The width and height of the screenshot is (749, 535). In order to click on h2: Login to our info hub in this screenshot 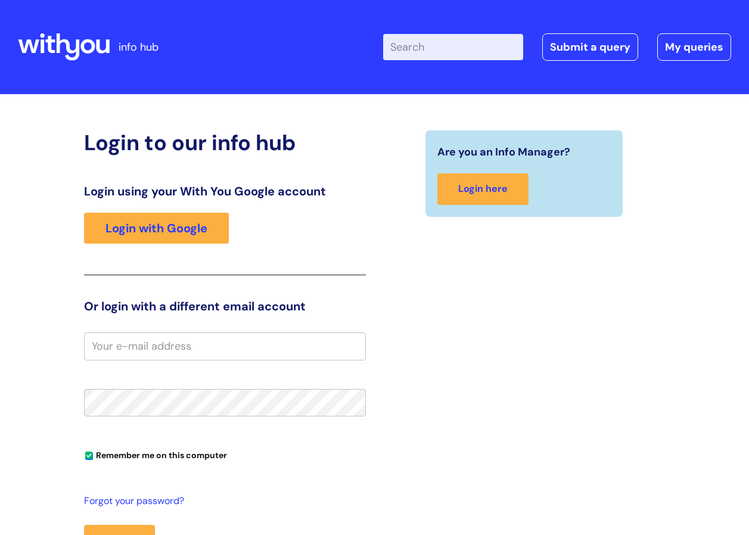, I will do `click(225, 142)`.